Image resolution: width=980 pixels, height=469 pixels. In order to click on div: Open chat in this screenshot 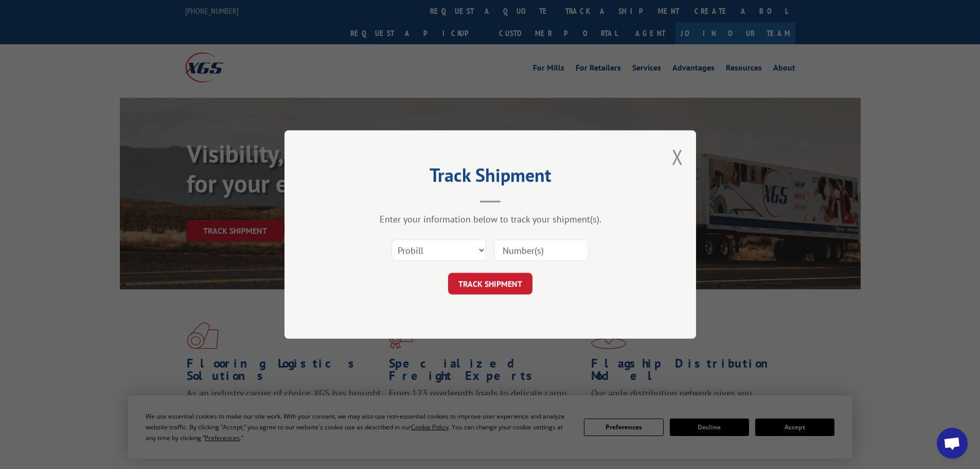, I will do `click(952, 443)`.